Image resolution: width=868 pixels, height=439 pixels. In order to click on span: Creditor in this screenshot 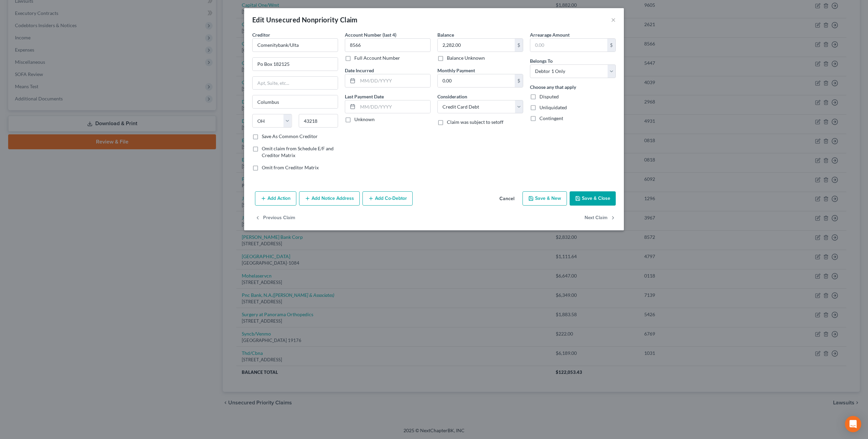, I will do `click(261, 35)`.